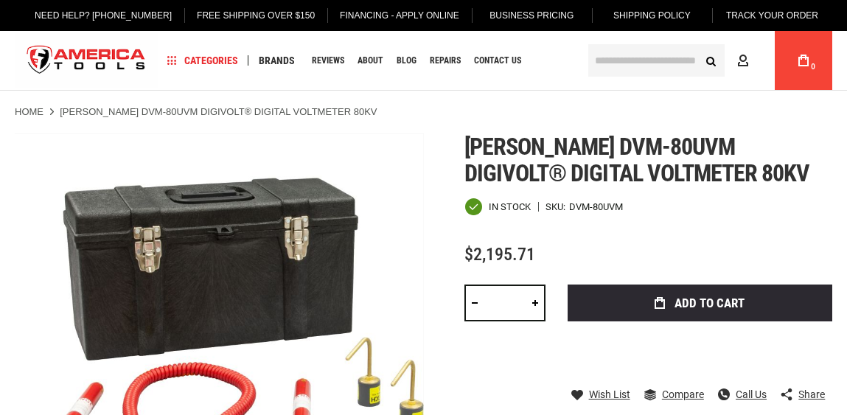 Image resolution: width=847 pixels, height=415 pixels. Describe the element at coordinates (652, 15) in the screenshot. I see `span: Shipping Policy` at that location.